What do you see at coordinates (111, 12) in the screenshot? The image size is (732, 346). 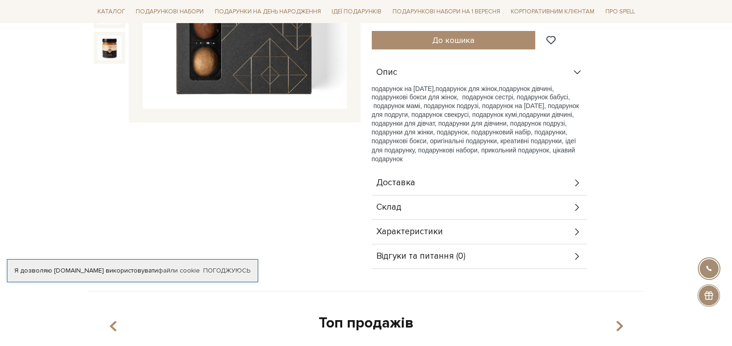 I see `a: Каталог` at bounding box center [111, 12].